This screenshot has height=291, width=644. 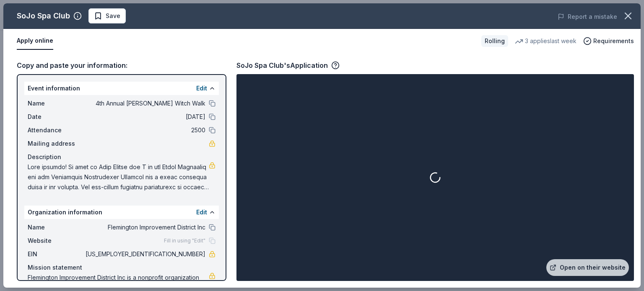 I want to click on button: Save, so click(x=107, y=16).